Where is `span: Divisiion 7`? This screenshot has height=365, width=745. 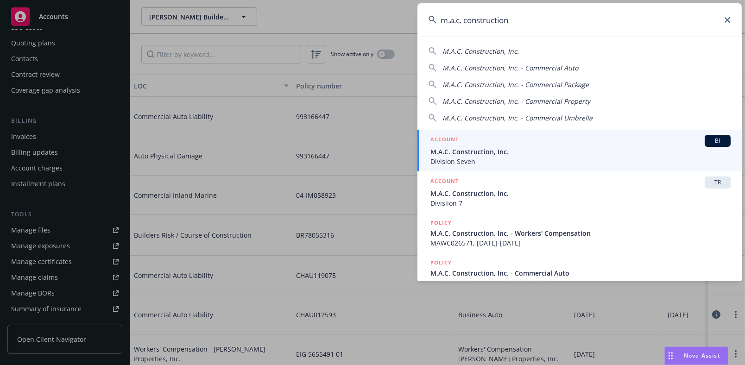 span: Divisiion 7 is located at coordinates (580, 203).